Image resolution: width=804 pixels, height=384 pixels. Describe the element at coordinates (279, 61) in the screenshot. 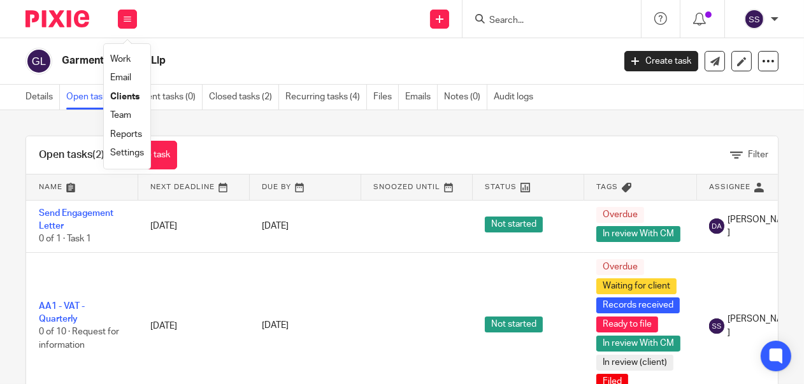

I see `h2: Garment Glasgow Llp` at that location.